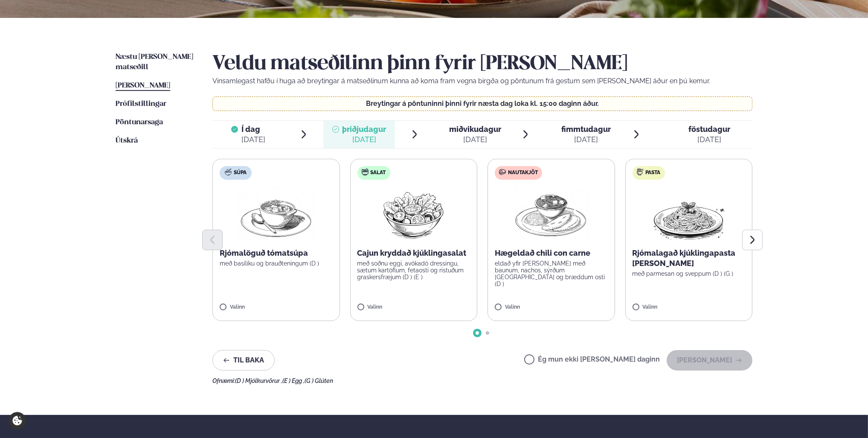 Image resolution: width=868 pixels, height=438 pixels. I want to click on span: Prófílstillingar, so click(141, 104).